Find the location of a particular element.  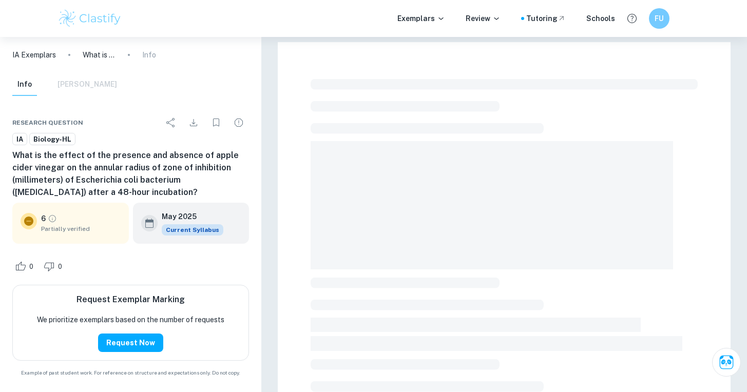

h6: What is the effect of the presence and absence of apple cider vinegar on the annular radius of zo... is located at coordinates (130, 174).